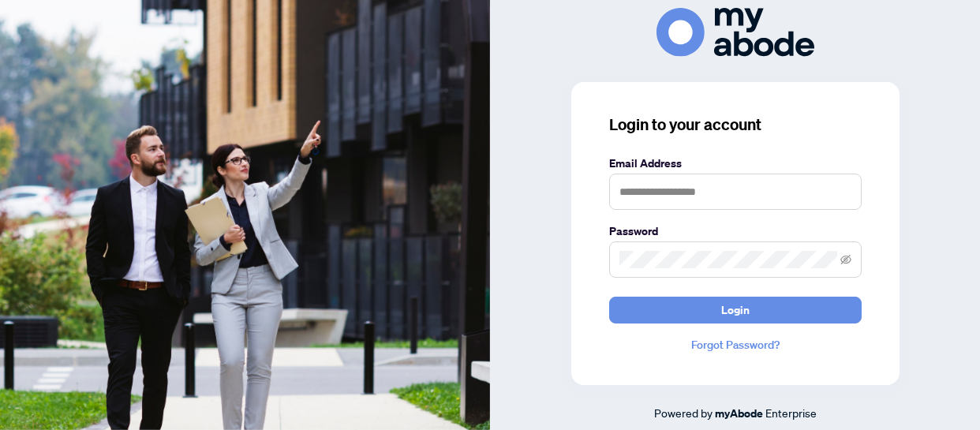  Describe the element at coordinates (736, 32) in the screenshot. I see `img: ma-logo` at that location.